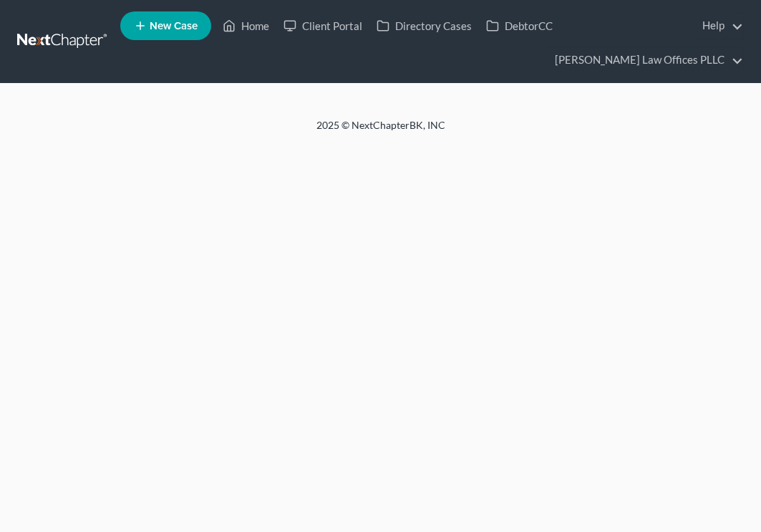  Describe the element at coordinates (381, 131) in the screenshot. I see `div: 2025 © NextChapterBK, INC` at that location.